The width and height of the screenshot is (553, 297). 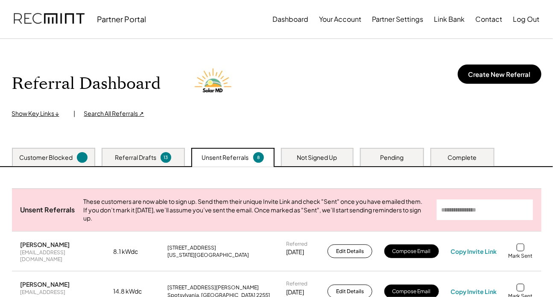 I want to click on button: Your Account, so click(x=340, y=19).